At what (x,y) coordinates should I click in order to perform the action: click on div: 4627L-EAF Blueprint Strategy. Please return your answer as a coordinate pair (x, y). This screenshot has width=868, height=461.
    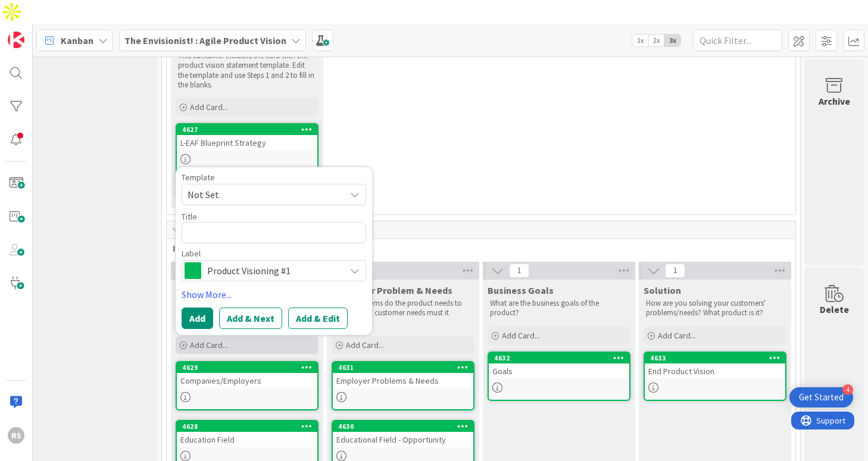
    Looking at the image, I should click on (247, 138).